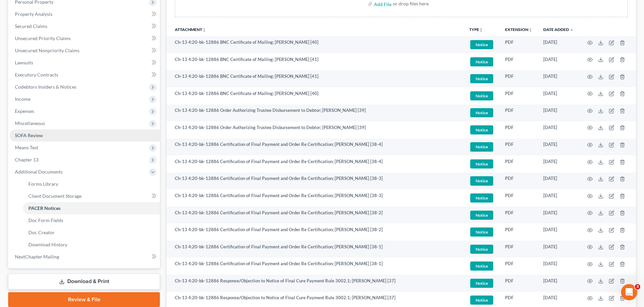 This screenshot has height=307, width=644. I want to click on a: PACER Notices, so click(91, 208).